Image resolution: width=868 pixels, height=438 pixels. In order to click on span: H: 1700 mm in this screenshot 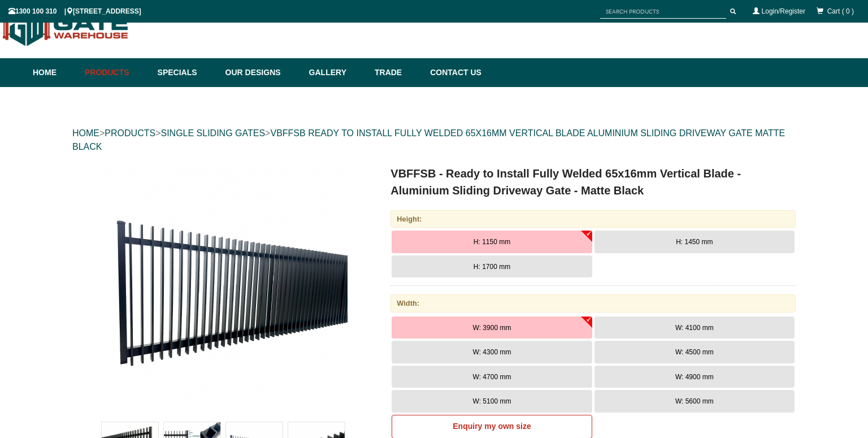, I will do `click(492, 267)`.